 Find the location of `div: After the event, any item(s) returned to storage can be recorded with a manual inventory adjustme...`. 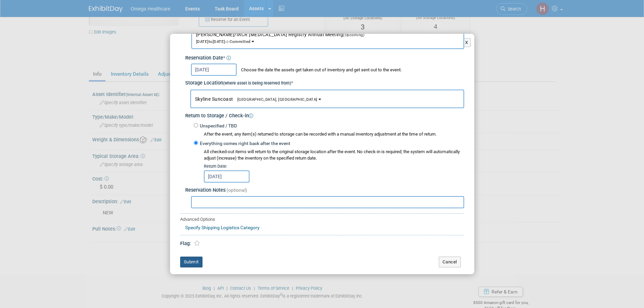

div: After the event, any item(s) returned to storage can be recorded with a manual inventory adjustme... is located at coordinates (329, 133).